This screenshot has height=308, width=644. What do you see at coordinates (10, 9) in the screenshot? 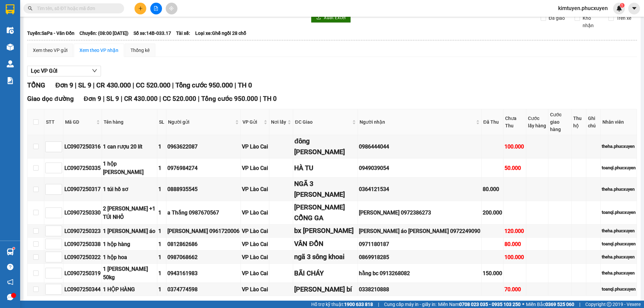
I see `img: logo-vxr` at bounding box center [10, 9].